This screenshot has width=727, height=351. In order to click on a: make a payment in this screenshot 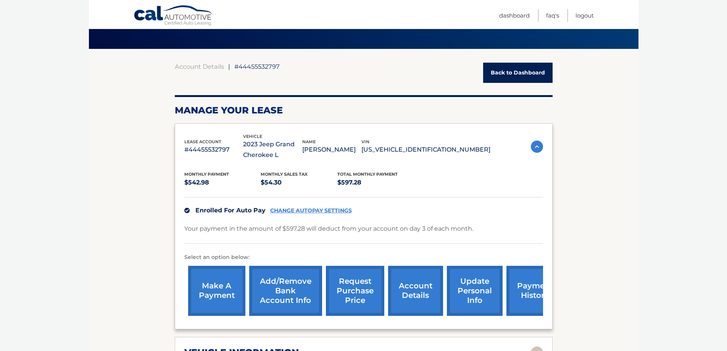, I will do `click(217, 290)`.